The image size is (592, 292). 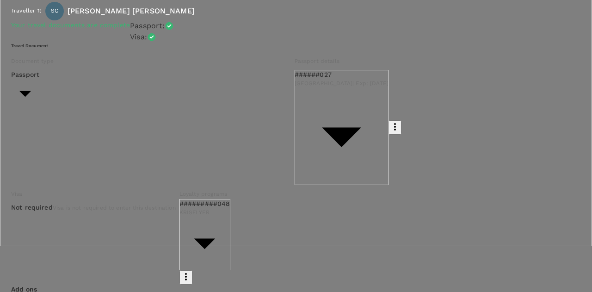 I want to click on p: #########048, so click(x=205, y=203).